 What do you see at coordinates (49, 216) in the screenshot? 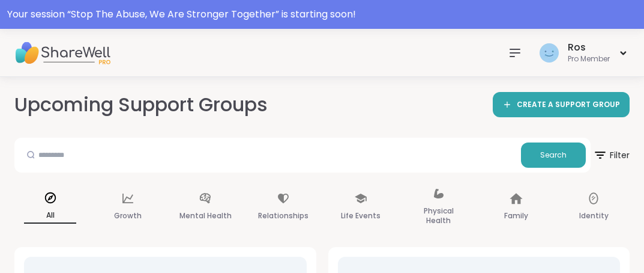
I see `p: All` at bounding box center [49, 216].